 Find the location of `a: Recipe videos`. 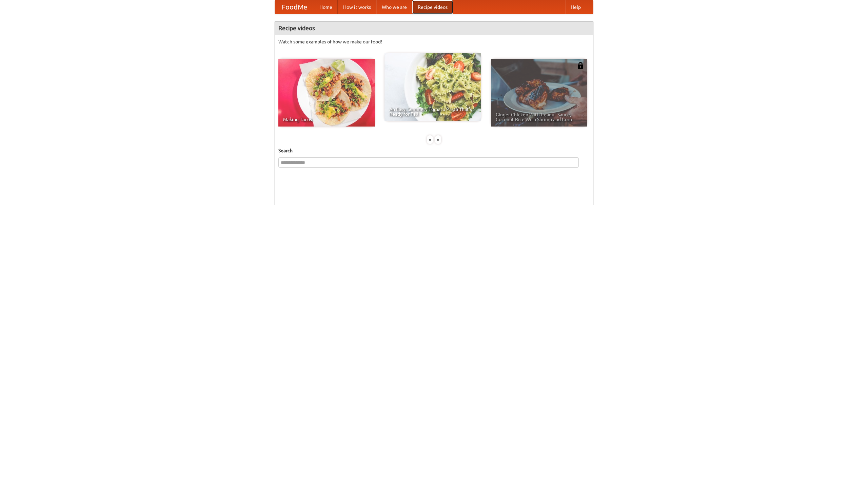

a: Recipe videos is located at coordinates (433, 7).